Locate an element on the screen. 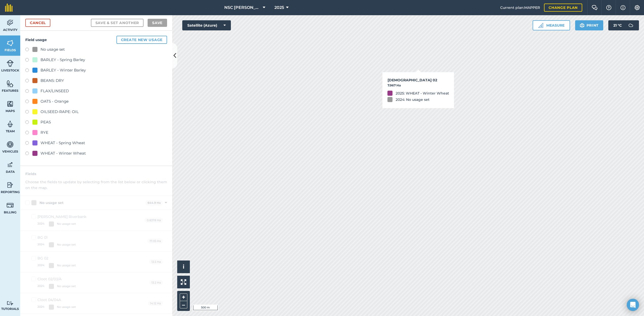 Image resolution: width=644 pixels, height=316 pixels. div: OATS - Orange is located at coordinates (55, 101).